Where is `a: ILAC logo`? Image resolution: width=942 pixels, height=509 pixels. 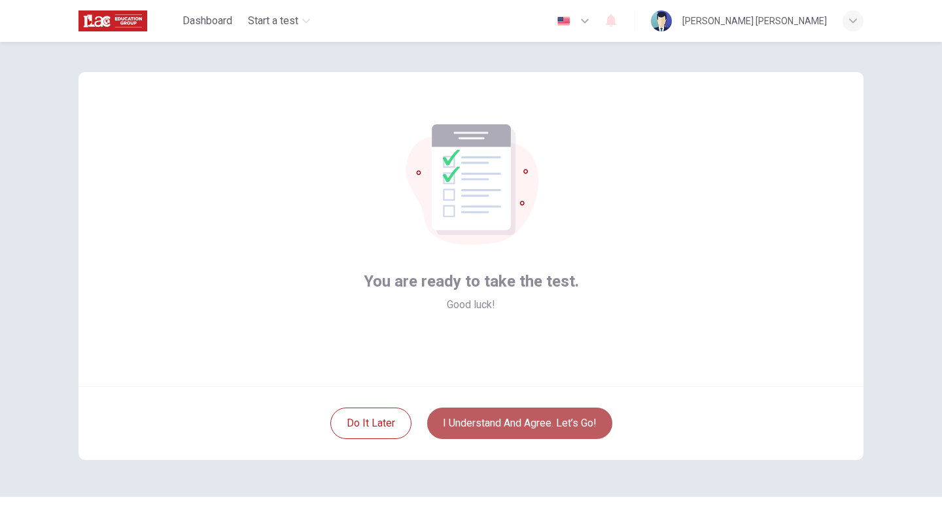 a: ILAC logo is located at coordinates (128, 21).